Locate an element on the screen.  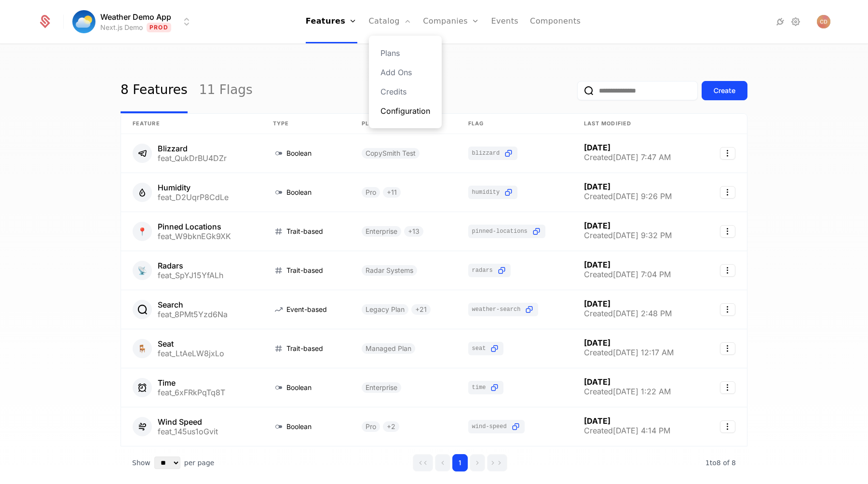
span: per page is located at coordinates (199, 463).